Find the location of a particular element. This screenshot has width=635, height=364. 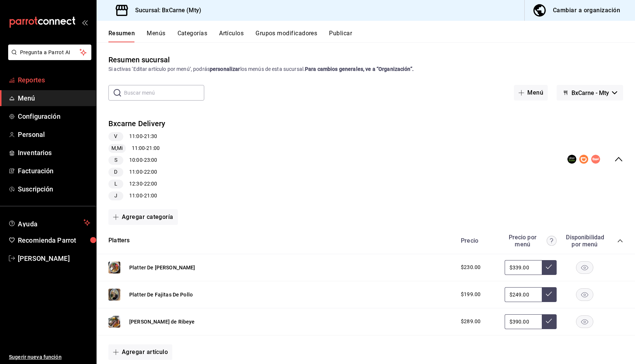

div: 11:00 - 22:00 is located at coordinates (137, 172).